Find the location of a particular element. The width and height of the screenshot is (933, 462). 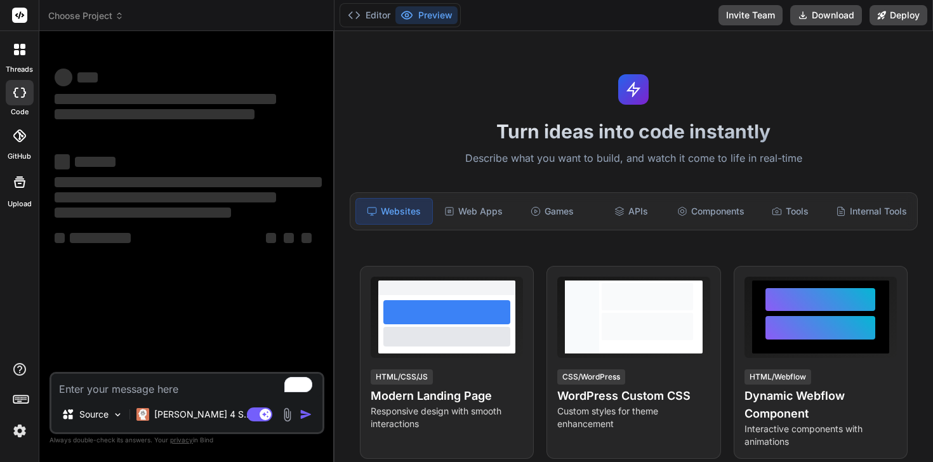

h4: Modern Landing Page is located at coordinates (447, 396).